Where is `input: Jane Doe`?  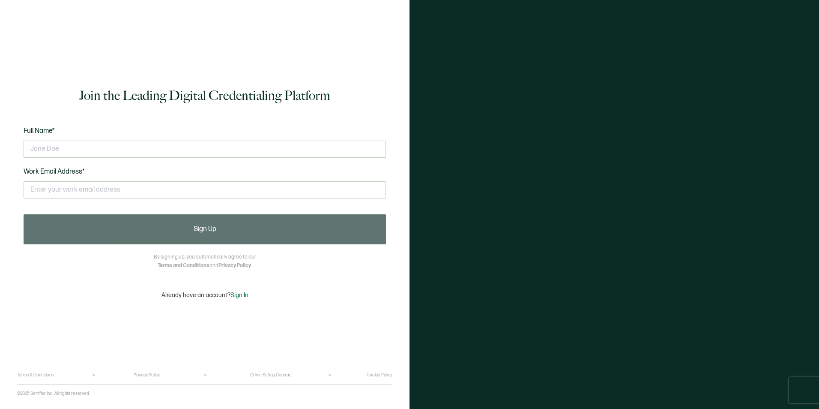
input: Jane Doe is located at coordinates (205, 149).